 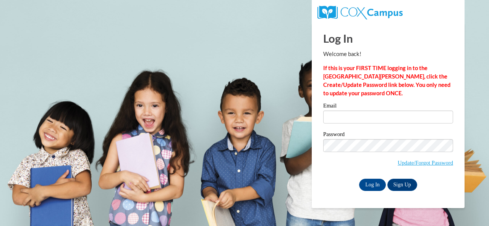 What do you see at coordinates (402, 185) in the screenshot?
I see `a: Sign Up` at bounding box center [402, 185].